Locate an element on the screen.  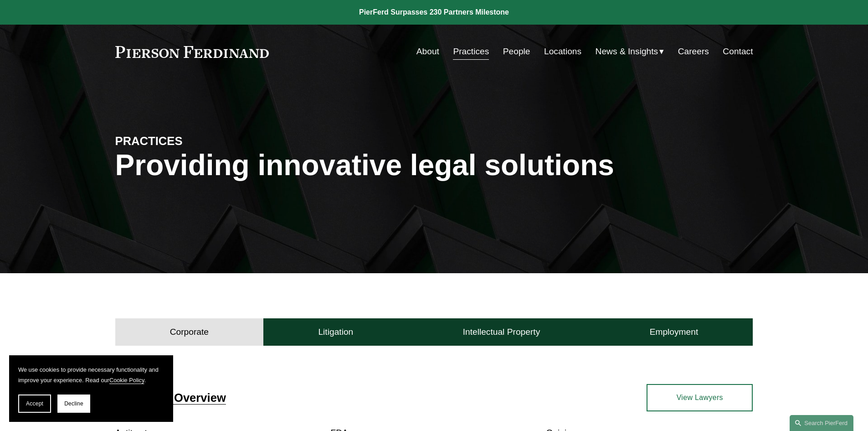
h4: Litigation is located at coordinates (336, 332).